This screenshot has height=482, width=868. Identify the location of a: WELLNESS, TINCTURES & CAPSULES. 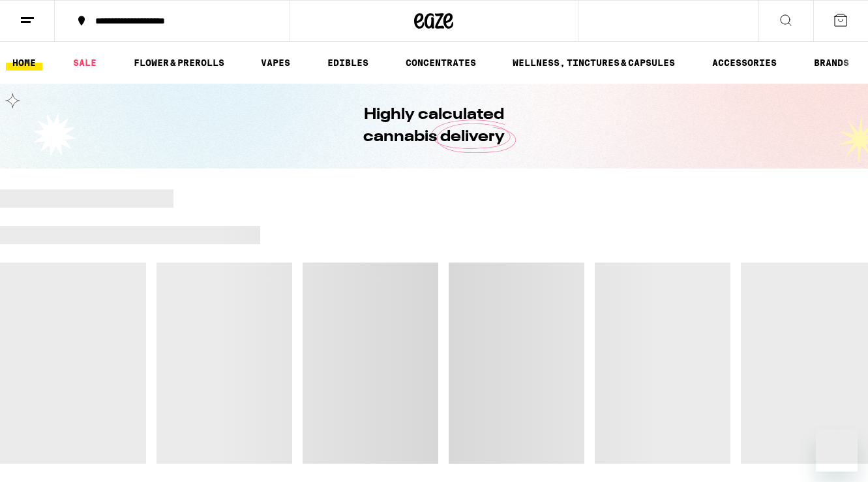
(594, 62).